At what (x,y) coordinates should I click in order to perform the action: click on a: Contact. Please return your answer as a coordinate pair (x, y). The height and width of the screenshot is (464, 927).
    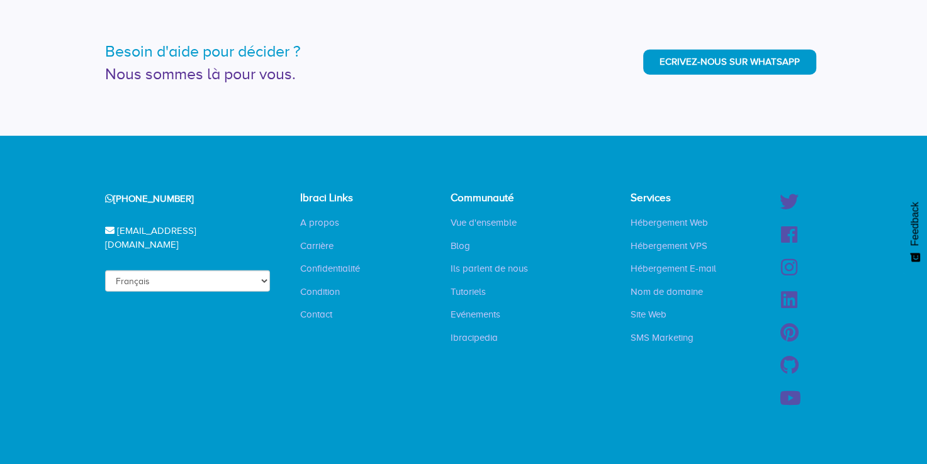
    Looking at the image, I should click on (316, 315).